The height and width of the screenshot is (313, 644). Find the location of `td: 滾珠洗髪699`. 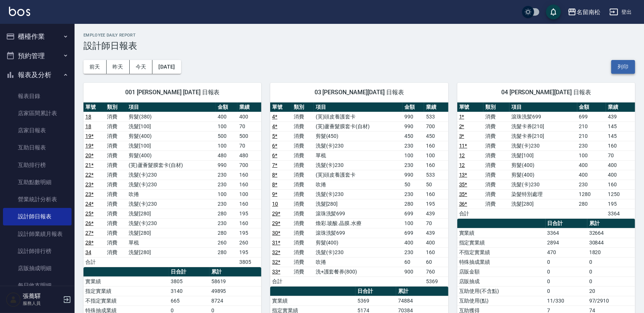

td: 滾珠洗髪699 is located at coordinates (543, 116).